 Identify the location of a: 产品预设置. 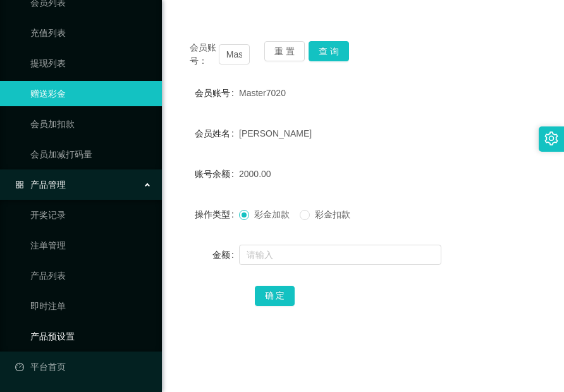
(91, 336).